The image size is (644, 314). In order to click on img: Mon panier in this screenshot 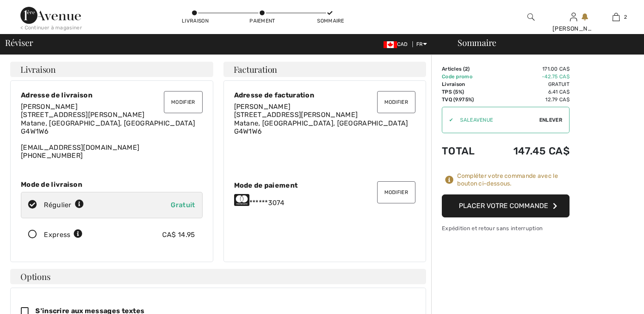, I will do `click(616, 17)`.